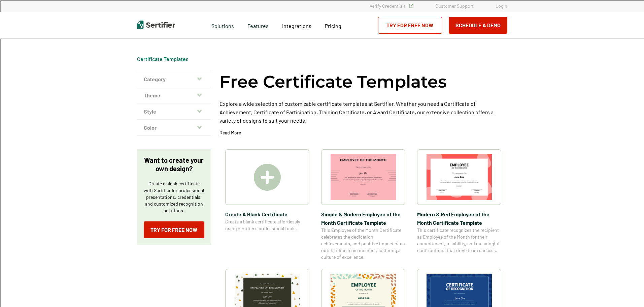 The height and width of the screenshot is (307, 644). What do you see at coordinates (156, 25) in the screenshot?
I see `img: Sertifier | Digital Credentialing Platform` at bounding box center [156, 25].